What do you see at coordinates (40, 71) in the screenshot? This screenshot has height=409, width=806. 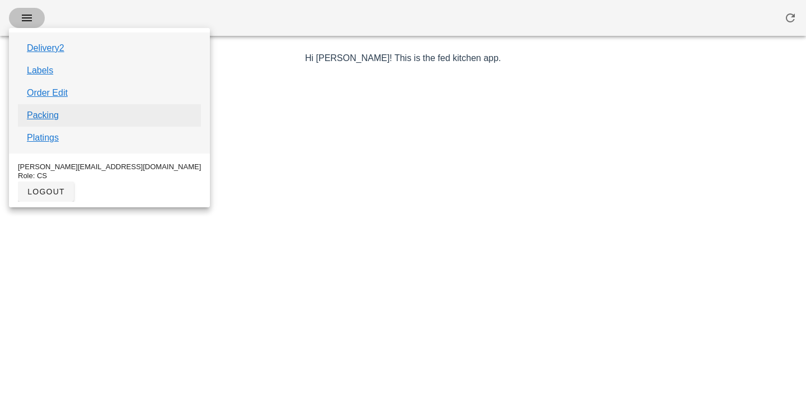 I see `a: Labels` at bounding box center [40, 71].